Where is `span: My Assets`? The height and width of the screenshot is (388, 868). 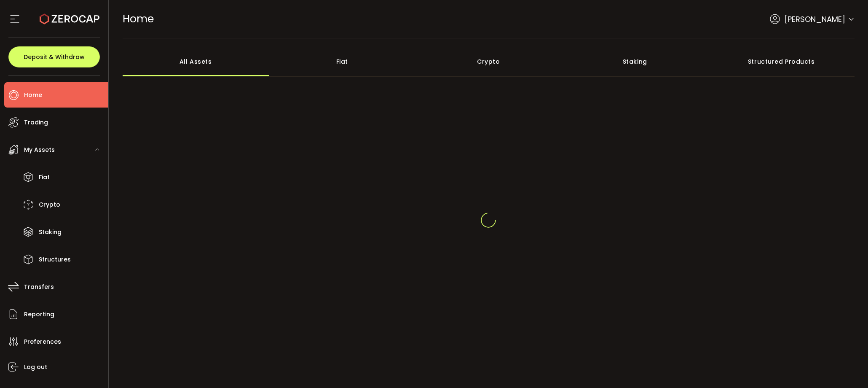 span: My Assets is located at coordinates (39, 149).